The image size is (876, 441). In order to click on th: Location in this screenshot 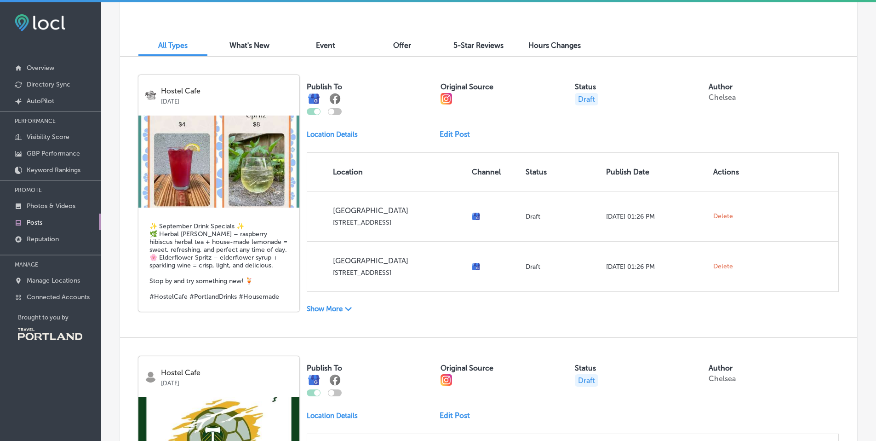, I will do `click(388, 172)`.